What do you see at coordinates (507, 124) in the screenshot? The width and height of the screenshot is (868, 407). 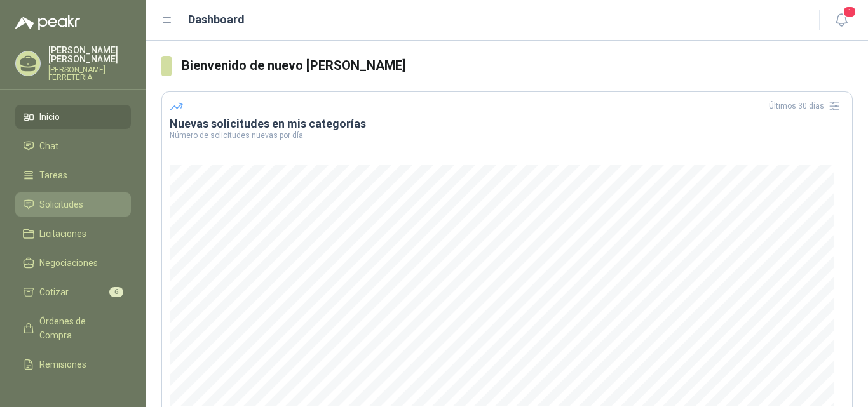 I see `h3: Nuevas solicitudes en mis categorías` at bounding box center [507, 124].